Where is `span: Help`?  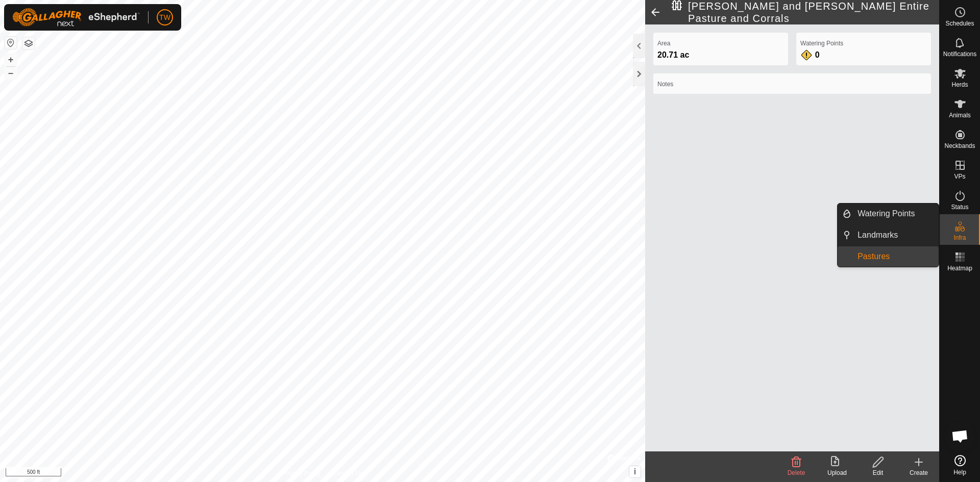
span: Help is located at coordinates (960, 472).